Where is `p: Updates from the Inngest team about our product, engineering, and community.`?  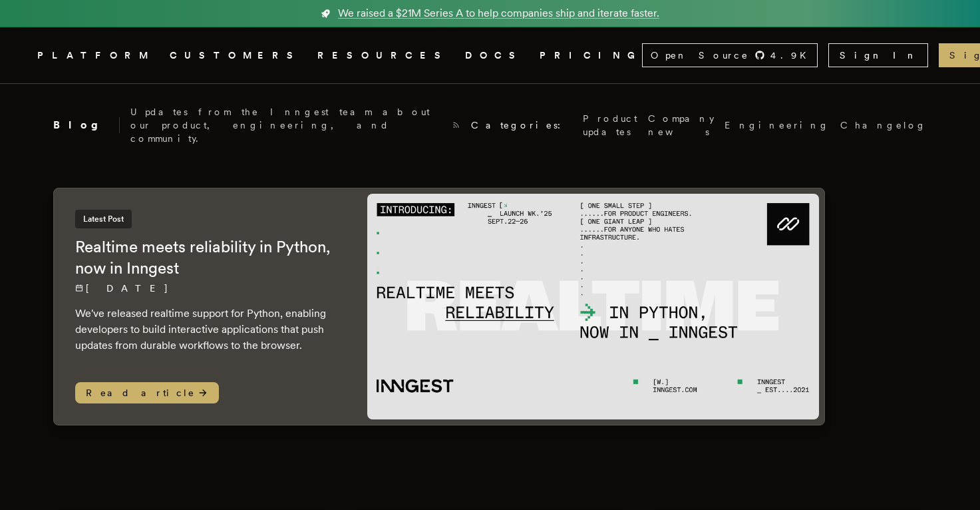 p: Updates from the Inngest team about our product, engineering, and community. is located at coordinates (285, 125).